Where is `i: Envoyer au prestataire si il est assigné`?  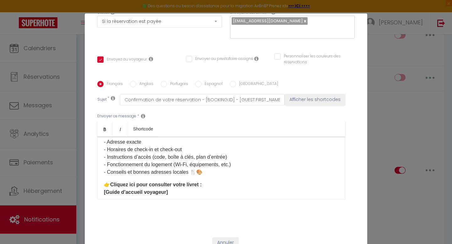 i: Envoyer au prestataire si il est assigné is located at coordinates (256, 59).